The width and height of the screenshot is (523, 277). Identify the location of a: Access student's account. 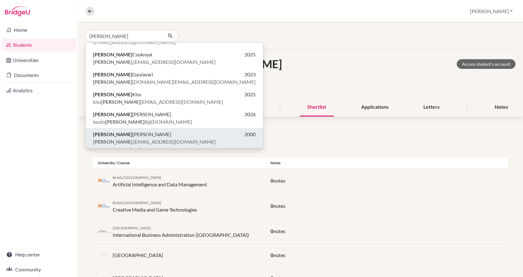
(486, 64).